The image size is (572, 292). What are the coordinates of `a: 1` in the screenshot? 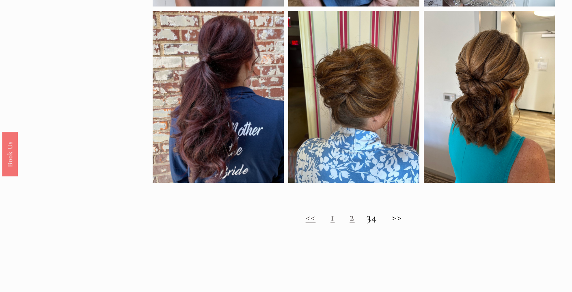 It's located at (332, 217).